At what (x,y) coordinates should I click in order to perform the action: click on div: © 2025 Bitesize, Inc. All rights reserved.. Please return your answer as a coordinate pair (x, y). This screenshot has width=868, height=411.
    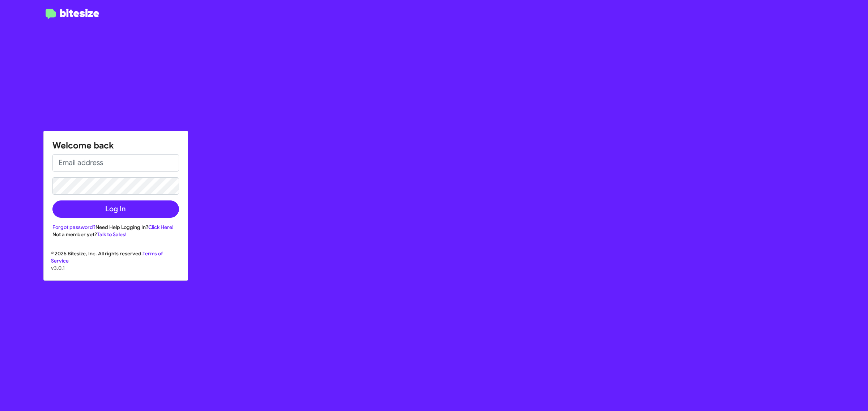
    Looking at the image, I should click on (116, 265).